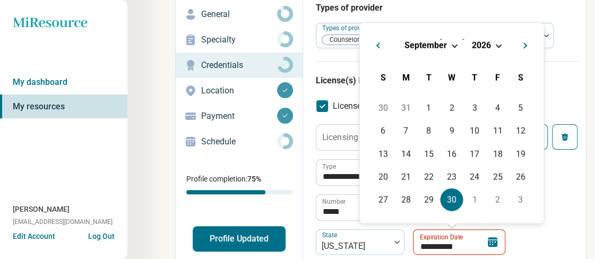  What do you see at coordinates (497, 200) in the screenshot?
I see `div: Choose Friday, October 2nd, 2026` at bounding box center [497, 200].